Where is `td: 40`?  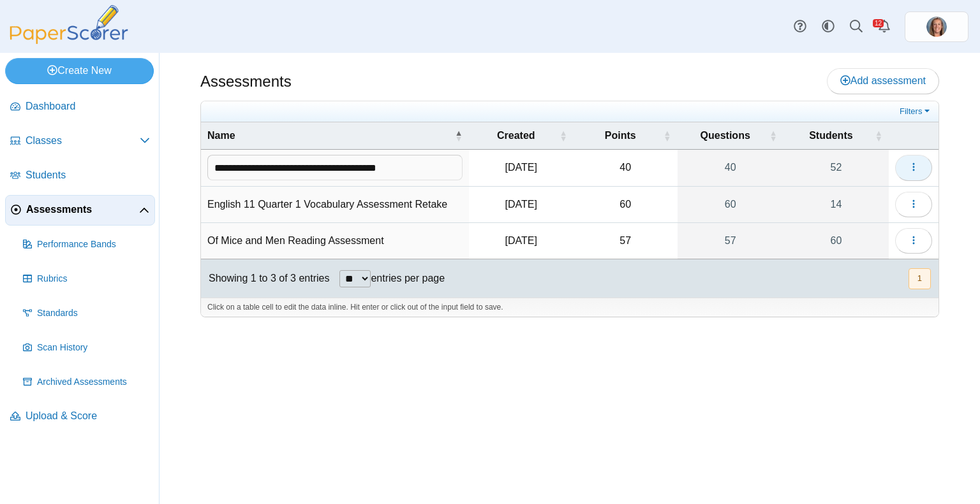
td: 40 is located at coordinates (625, 167).